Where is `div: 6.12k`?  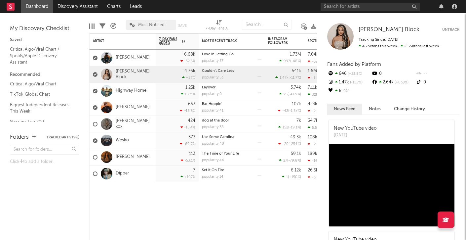 div: 6.12k is located at coordinates (296, 170).